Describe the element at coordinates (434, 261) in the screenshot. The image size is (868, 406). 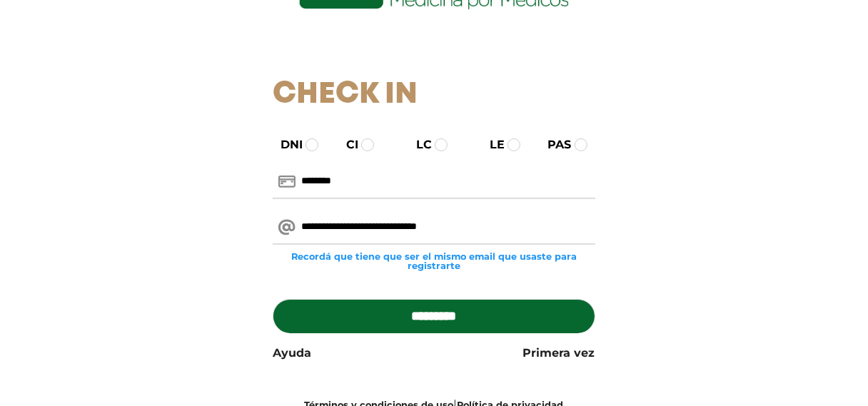
I see `small: Recordá que tiene que ser el mismo email que usaste para registrarte` at that location.